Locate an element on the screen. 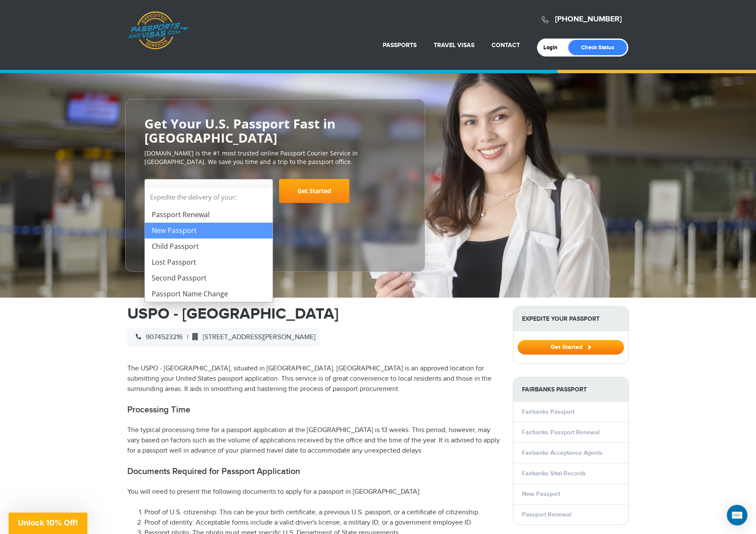 The image size is (756, 534). h2: Processing Time is located at coordinates (314, 410).